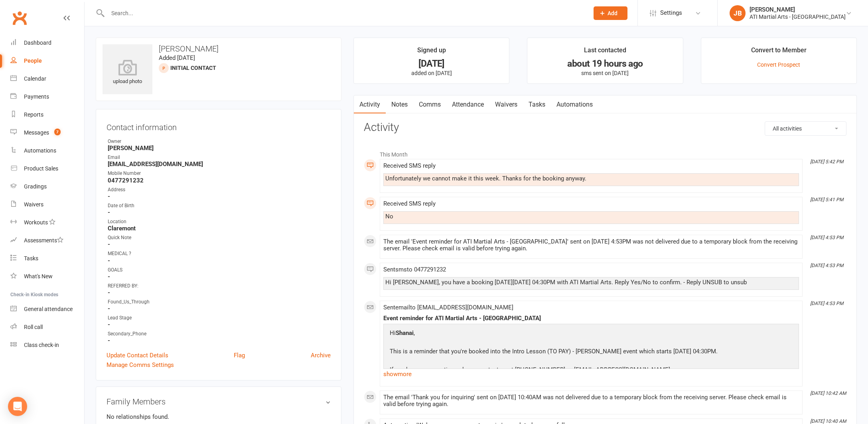  Describe the element at coordinates (537, 104) in the screenshot. I see `a: Tasks` at that location.